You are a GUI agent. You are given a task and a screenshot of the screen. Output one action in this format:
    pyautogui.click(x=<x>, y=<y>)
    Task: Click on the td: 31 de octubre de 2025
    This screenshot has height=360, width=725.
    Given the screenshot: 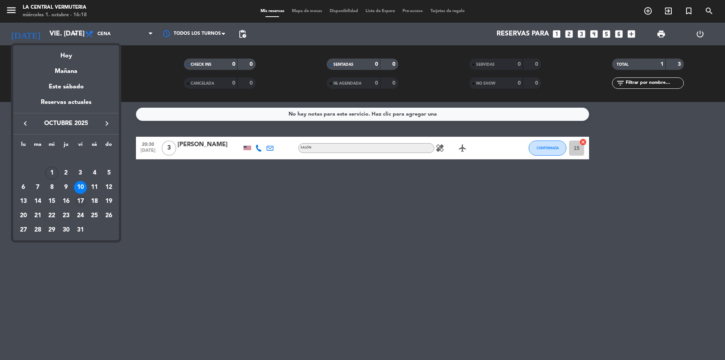 What is the action you would take?
    pyautogui.click(x=80, y=230)
    